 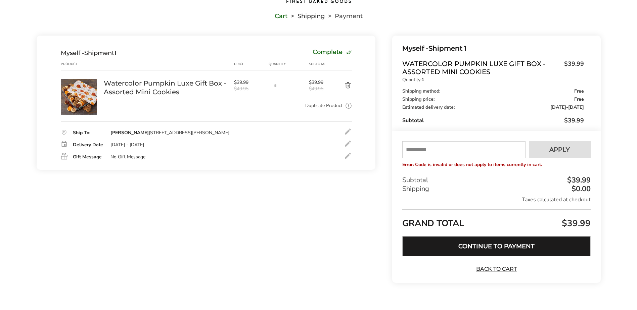 What do you see at coordinates (496, 200) in the screenshot?
I see `div: Taxes calculated at checkout` at bounding box center [496, 200].